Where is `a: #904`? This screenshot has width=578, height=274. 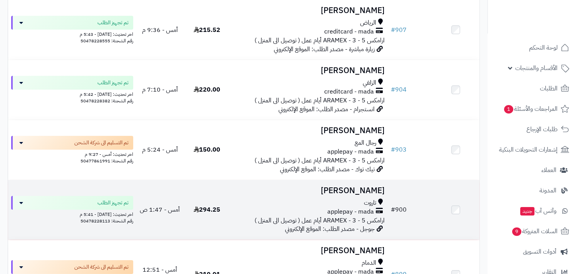 a: #904 is located at coordinates (399, 90).